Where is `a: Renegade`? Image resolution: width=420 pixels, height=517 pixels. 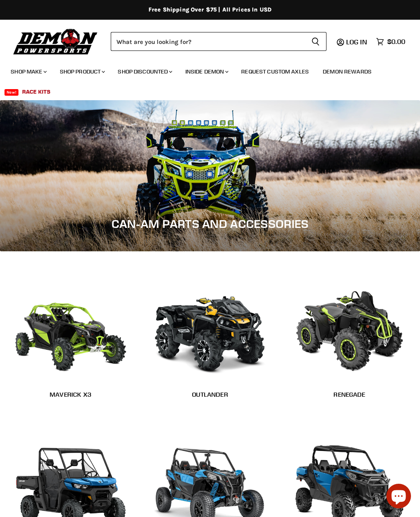
a: Renegade is located at coordinates (350, 394).